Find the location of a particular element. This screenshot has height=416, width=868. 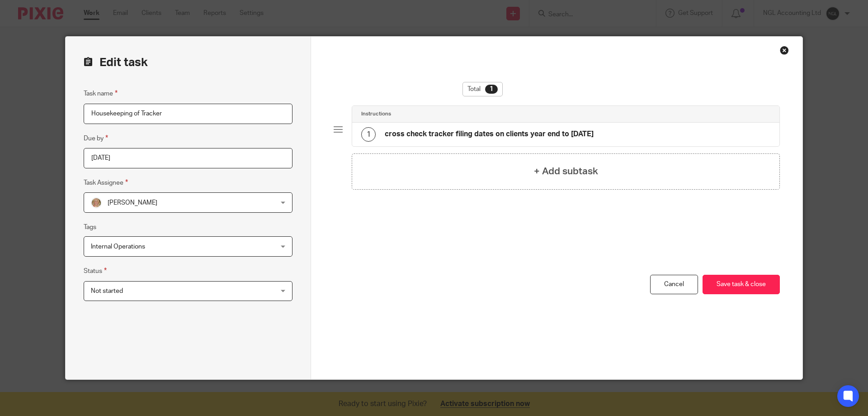

label: Task Assignee is located at coordinates (106, 182).